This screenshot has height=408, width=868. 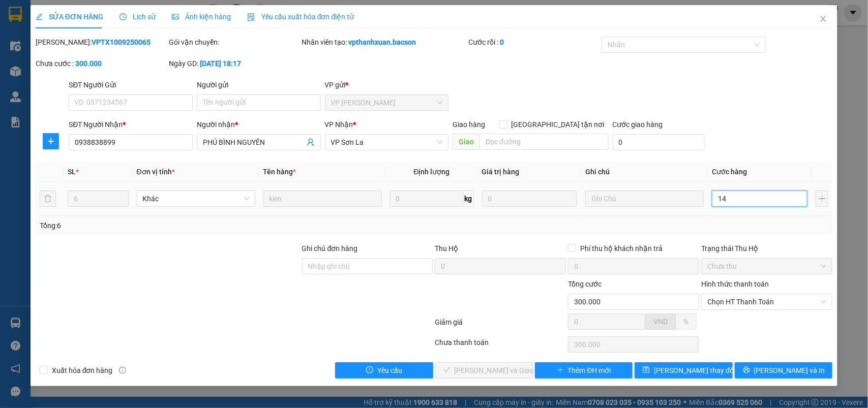 What do you see at coordinates (469, 199) in the screenshot?
I see `span: kg` at bounding box center [469, 199].